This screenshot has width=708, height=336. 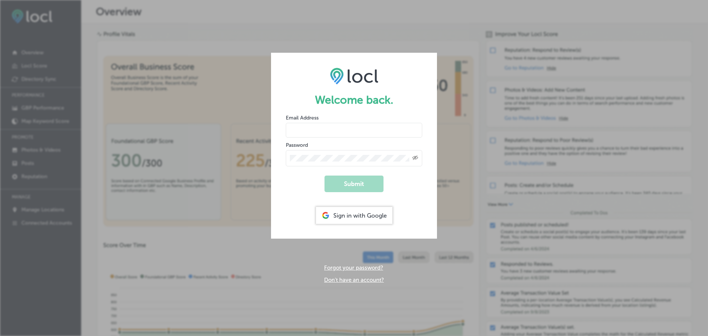 What do you see at coordinates (354, 184) in the screenshot?
I see `button: Submit` at bounding box center [354, 184].